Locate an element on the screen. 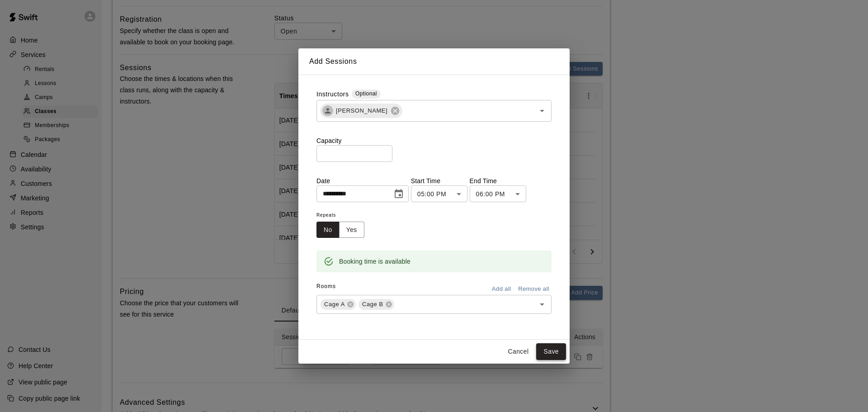 Image resolution: width=868 pixels, height=412 pixels. span: Cage A is located at coordinates (334, 304).